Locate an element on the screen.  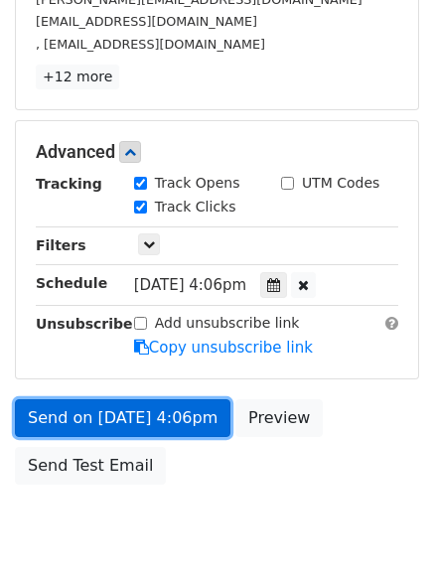
strong: Tracking is located at coordinates (69, 184).